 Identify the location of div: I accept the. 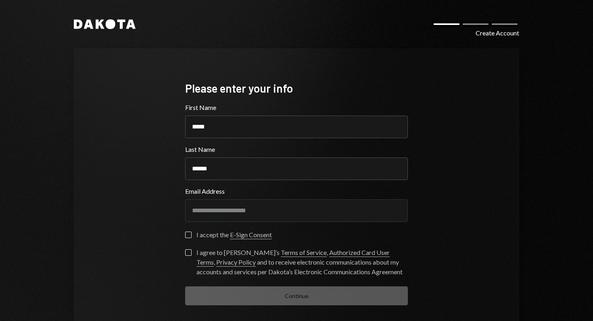
(234, 235).